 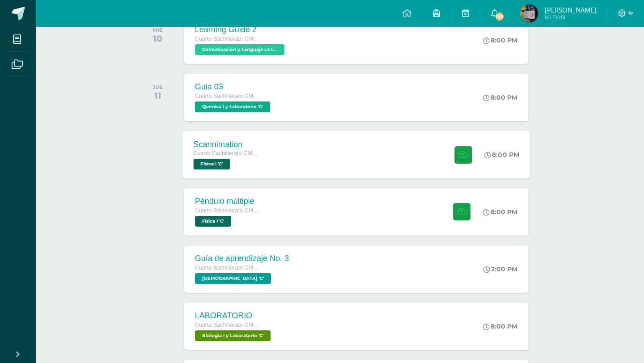 What do you see at coordinates (229, 201) in the screenshot?
I see `div: Péndulo múltiple` at bounding box center [229, 201].